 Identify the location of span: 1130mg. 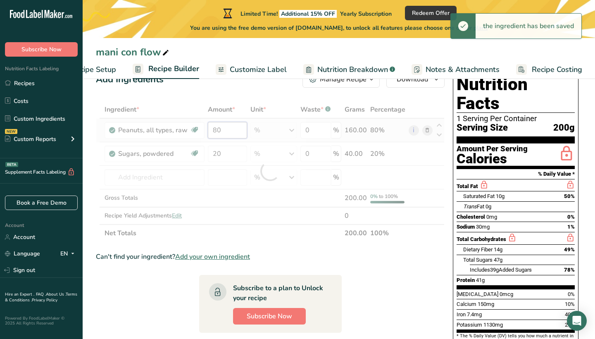
(493, 324).